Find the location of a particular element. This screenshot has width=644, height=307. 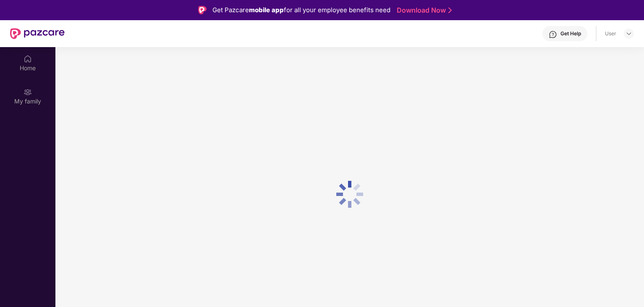

div: Get Help is located at coordinates (571, 33).